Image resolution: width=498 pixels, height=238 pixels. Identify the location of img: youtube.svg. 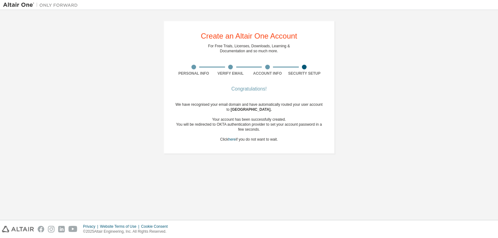
(73, 229).